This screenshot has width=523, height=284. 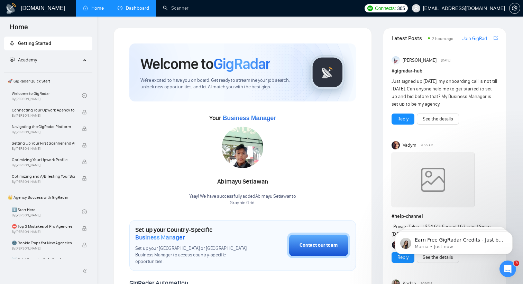 I want to click on a: homeHome, so click(x=93, y=8).